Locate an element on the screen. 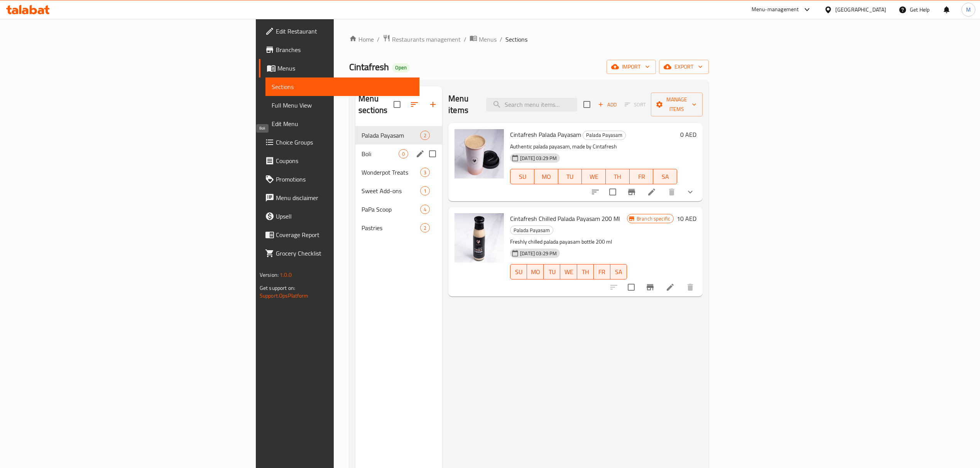  span: Wonderpot Treats is located at coordinates (391, 172).